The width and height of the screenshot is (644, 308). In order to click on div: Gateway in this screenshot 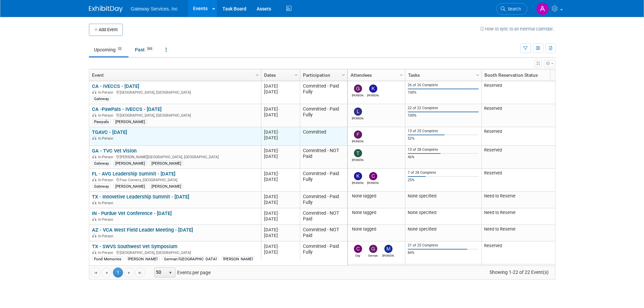, I will do `click(101, 99)`.